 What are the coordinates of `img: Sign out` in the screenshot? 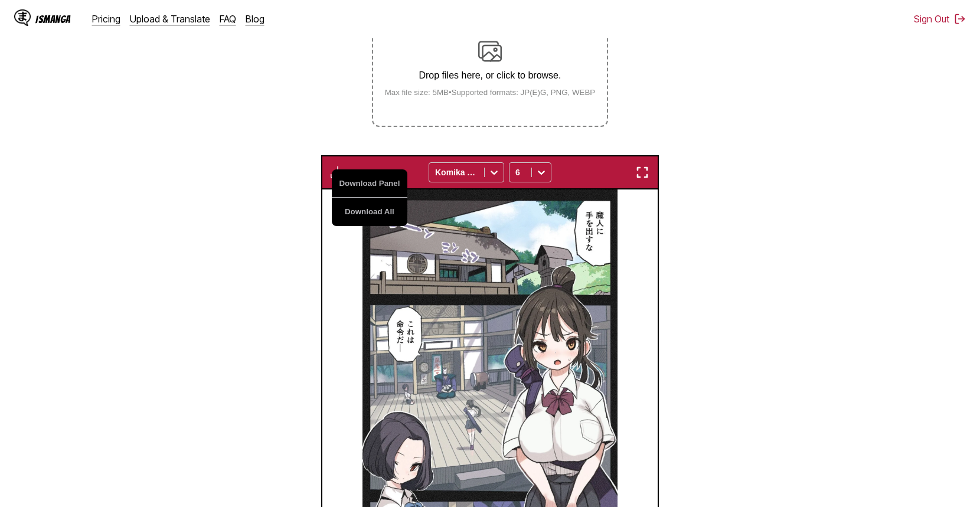 It's located at (960, 19).